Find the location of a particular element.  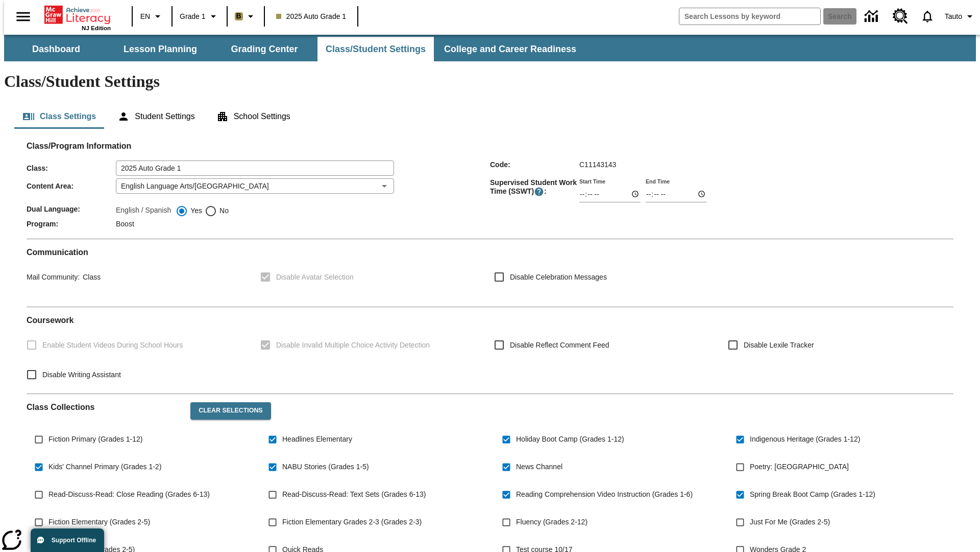

span: Headlines Elementary is located at coordinates (317, 439).